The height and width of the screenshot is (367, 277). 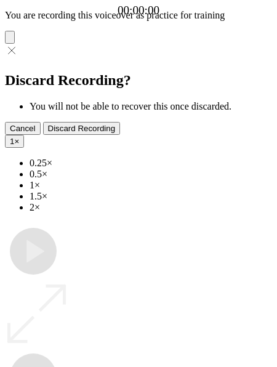 What do you see at coordinates (23, 128) in the screenshot?
I see `button: Cancel` at bounding box center [23, 128].